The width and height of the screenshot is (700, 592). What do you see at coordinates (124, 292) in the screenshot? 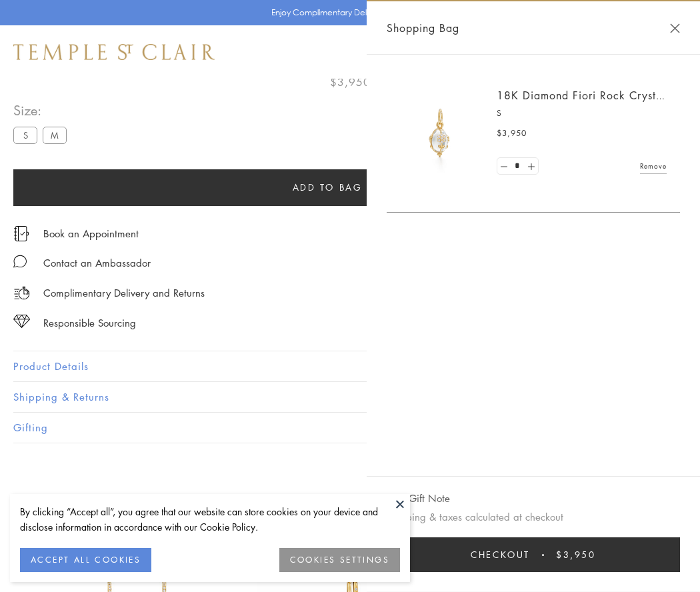
I see `p: Complimentary Delivery and Returns` at bounding box center [124, 292].